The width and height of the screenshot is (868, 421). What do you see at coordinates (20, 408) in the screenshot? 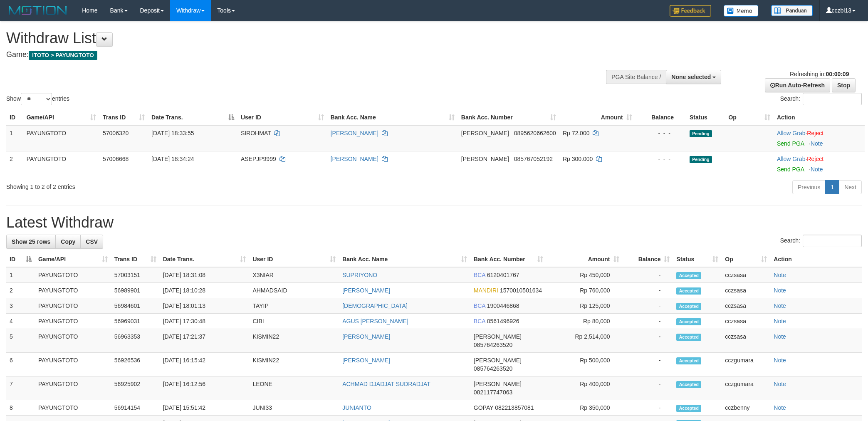
I see `td: 8` at bounding box center [20, 408].